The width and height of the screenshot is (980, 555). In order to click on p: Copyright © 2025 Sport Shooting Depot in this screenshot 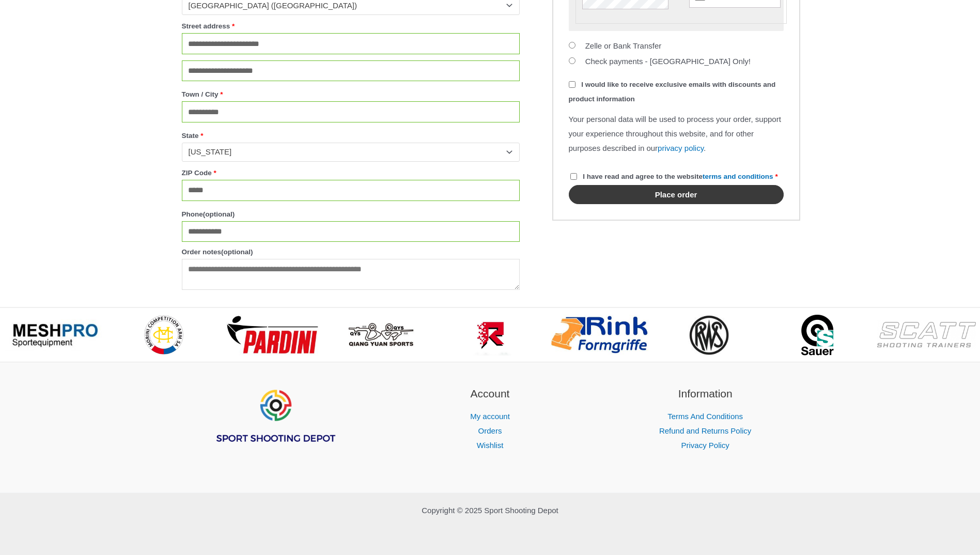, I will do `click(490, 511)`.